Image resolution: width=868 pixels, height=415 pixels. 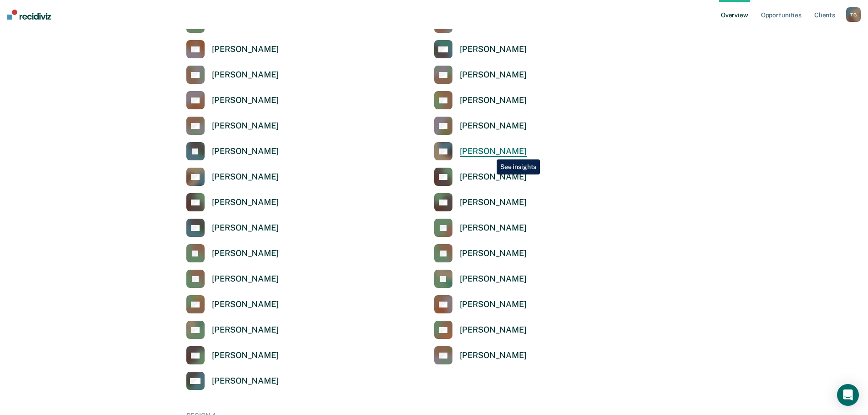 I want to click on div: T G, so click(x=853, y=15).